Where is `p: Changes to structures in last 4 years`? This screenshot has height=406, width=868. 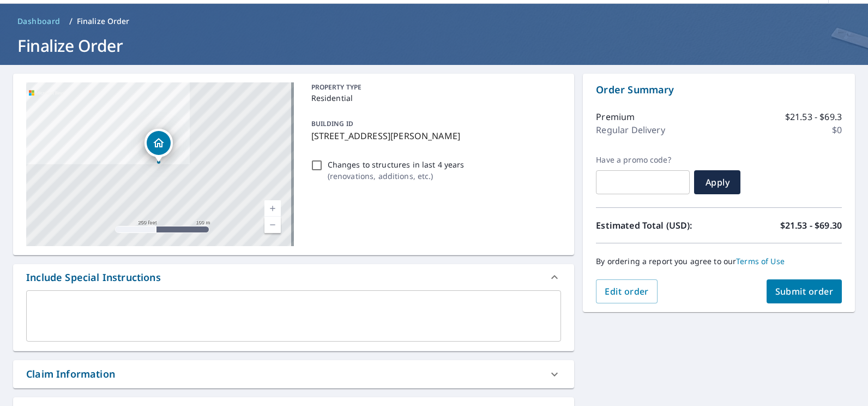
p: Changes to structures in last 4 years is located at coordinates (396, 164).